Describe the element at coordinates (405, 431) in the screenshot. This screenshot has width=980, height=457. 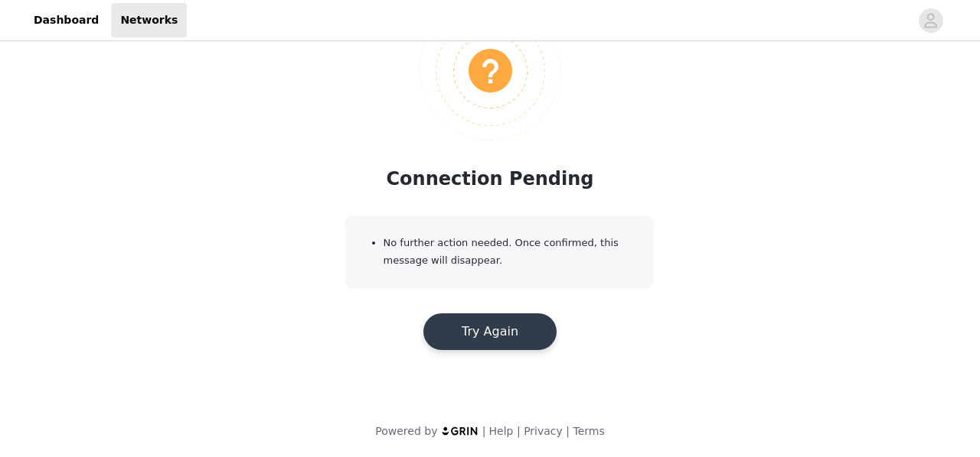
I see `span: Powered by` at that location.